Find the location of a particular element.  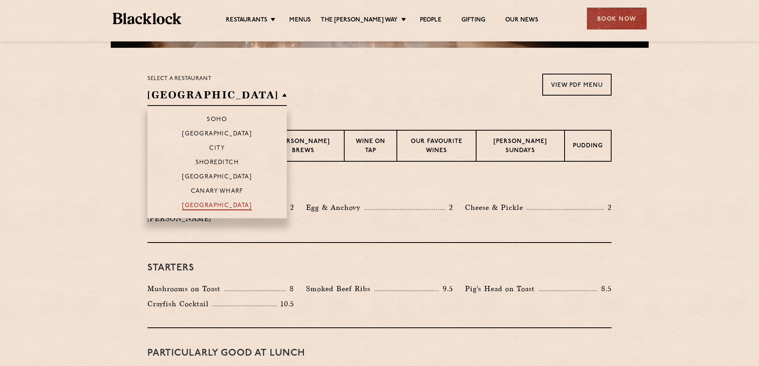

h3: Pre Chop Bites is located at coordinates (379, 187).